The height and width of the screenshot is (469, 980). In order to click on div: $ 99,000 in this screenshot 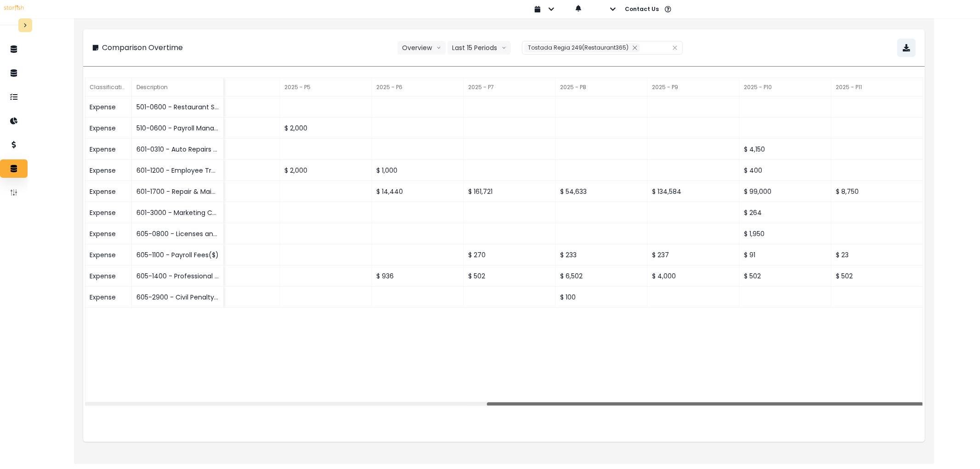, I will do `click(786, 191)`.